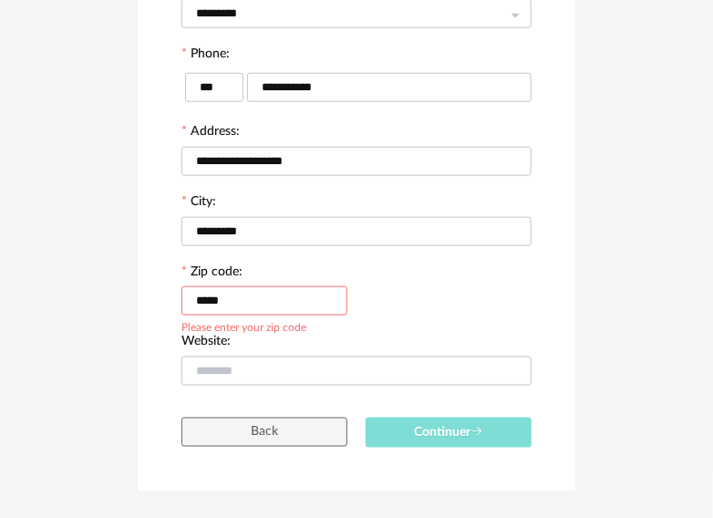 The width and height of the screenshot is (713, 518). Describe the element at coordinates (199, 203) in the screenshot. I see `label: City:` at that location.